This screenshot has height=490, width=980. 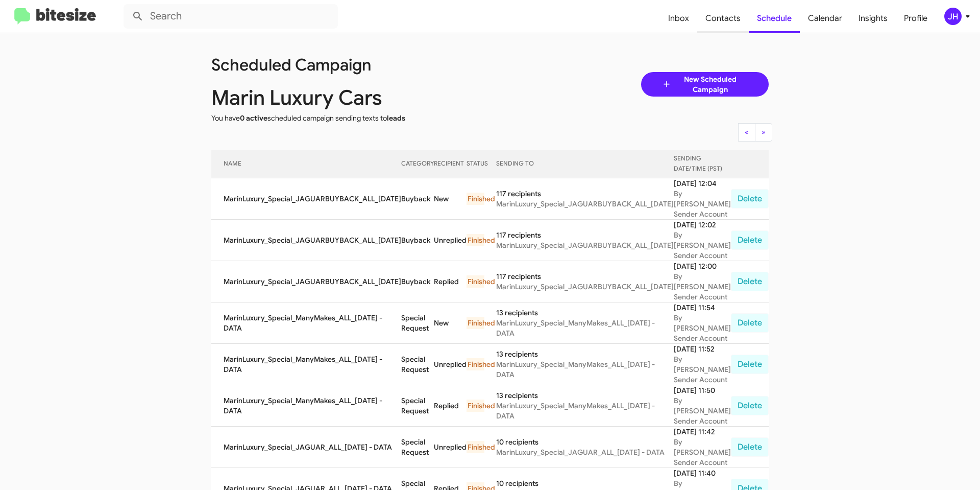 I want to click on a: Calendar, so click(x=825, y=18).